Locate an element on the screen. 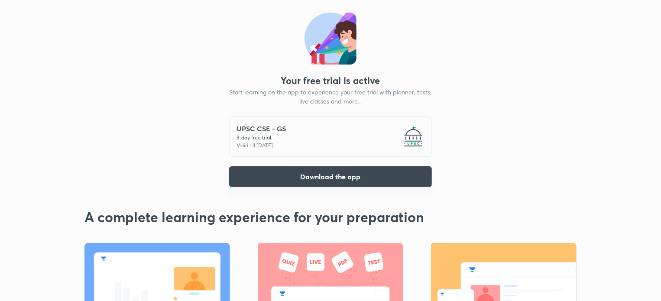 The width and height of the screenshot is (661, 301). p: 3 -day free trial is located at coordinates (261, 138).